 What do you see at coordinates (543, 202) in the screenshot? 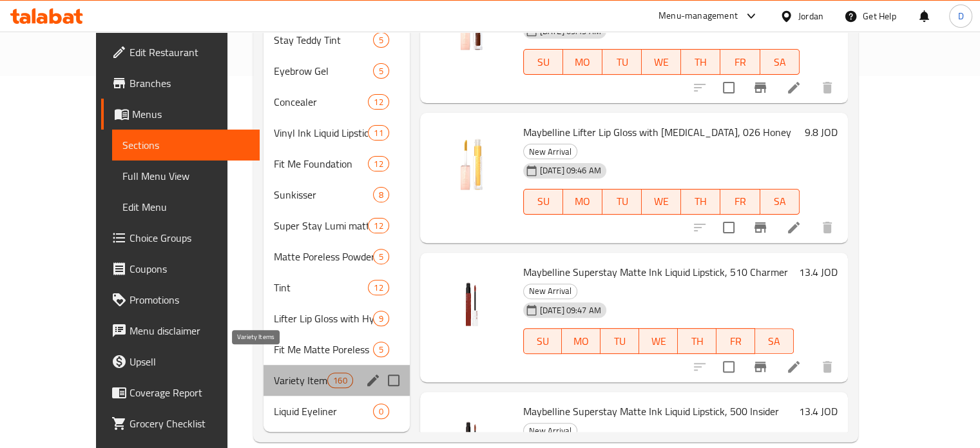
I see `button: SU` at bounding box center [543, 202].